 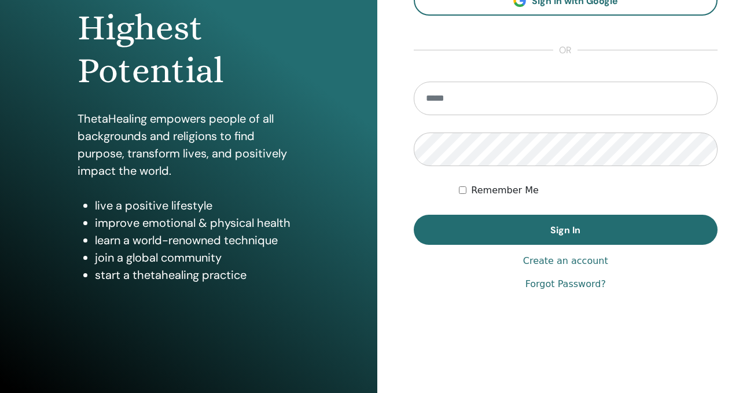 I want to click on a: Create an account, so click(x=565, y=261).